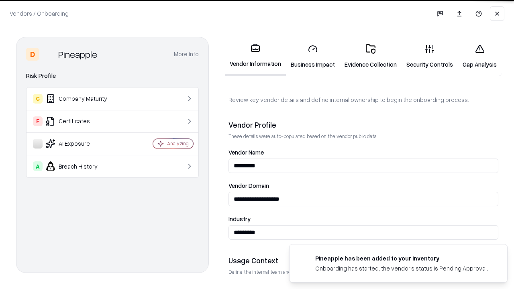  What do you see at coordinates (363, 186) in the screenshot?
I see `label: Vendor Domain` at bounding box center [363, 186].